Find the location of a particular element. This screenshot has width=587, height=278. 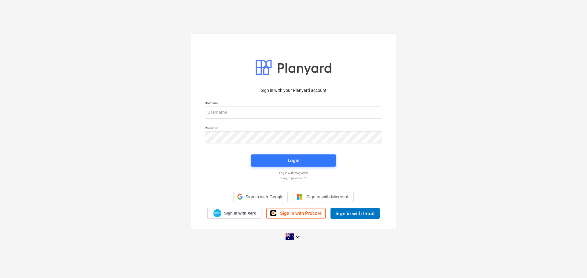

div: Login is located at coordinates (293, 161).